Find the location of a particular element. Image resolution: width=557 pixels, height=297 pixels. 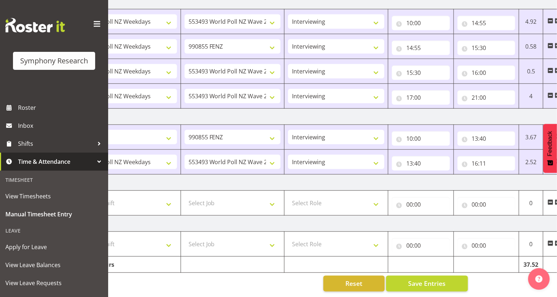

div: Timesheet is located at coordinates (54, 180).